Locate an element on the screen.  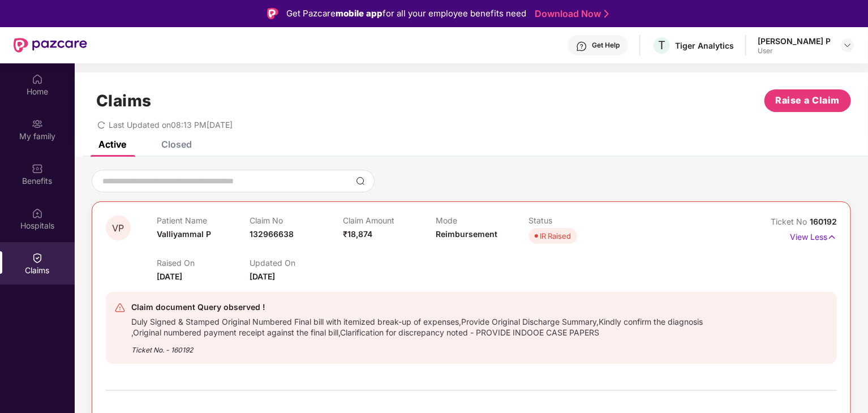
img: svg+xml;base64,PHN2ZyB4bWxucz0iaHR0cDovL3d3dy53My5vcmcvMjAwMC9zdmciIHdpZHRoPSIxNyIgaGVpZ2h0PSIxNy... is located at coordinates (832, 237).